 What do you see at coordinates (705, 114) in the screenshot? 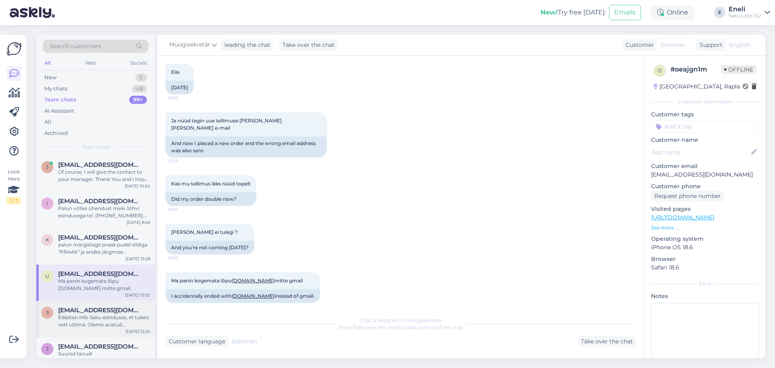
I see `p: Customer tags` at bounding box center [705, 114].